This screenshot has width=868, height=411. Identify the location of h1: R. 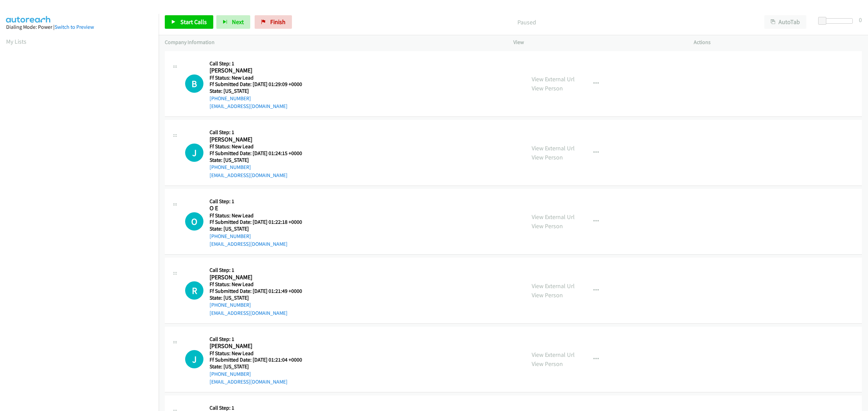
(194, 291).